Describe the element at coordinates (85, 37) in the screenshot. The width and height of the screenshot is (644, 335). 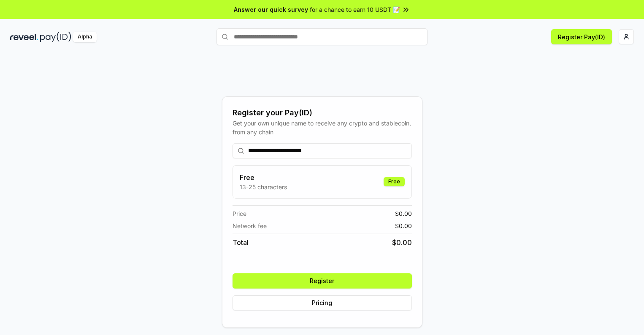
I see `div: Alpha` at that location.